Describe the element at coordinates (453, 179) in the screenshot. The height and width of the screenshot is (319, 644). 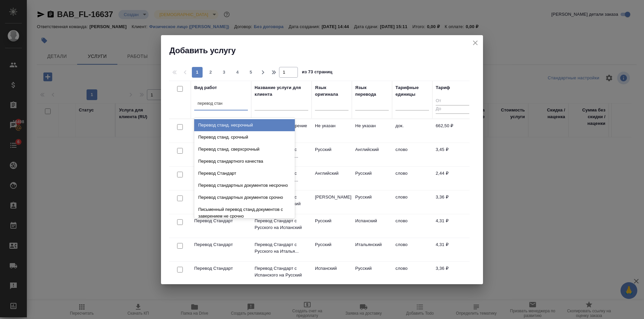
I see `td: 2,44 ₽` at that location.